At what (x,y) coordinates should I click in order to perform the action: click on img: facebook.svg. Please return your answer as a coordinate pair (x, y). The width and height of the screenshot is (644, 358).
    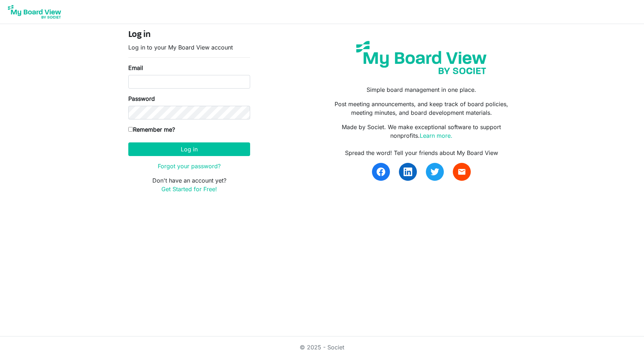
    Looking at the image, I should click on (381, 172).